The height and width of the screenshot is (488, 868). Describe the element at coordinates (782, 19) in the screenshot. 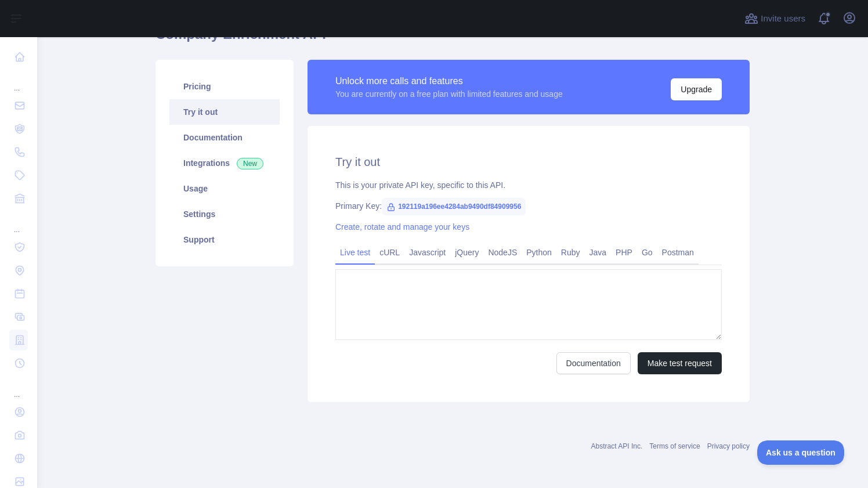

I see `span: Invite users` at that location.